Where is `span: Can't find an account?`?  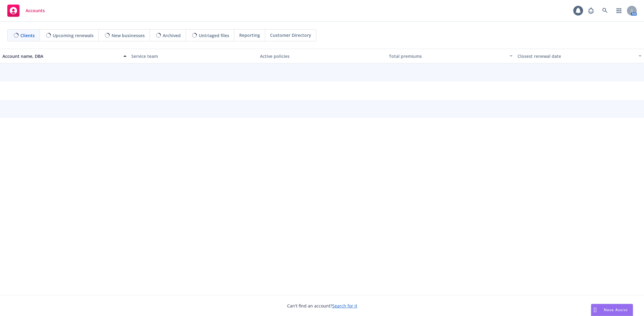 span: Can't find an account? is located at coordinates (322, 306).